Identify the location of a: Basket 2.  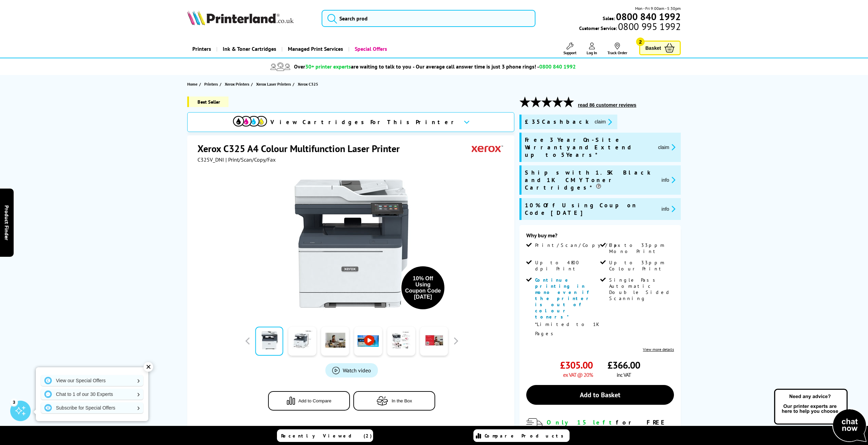
(660, 48).